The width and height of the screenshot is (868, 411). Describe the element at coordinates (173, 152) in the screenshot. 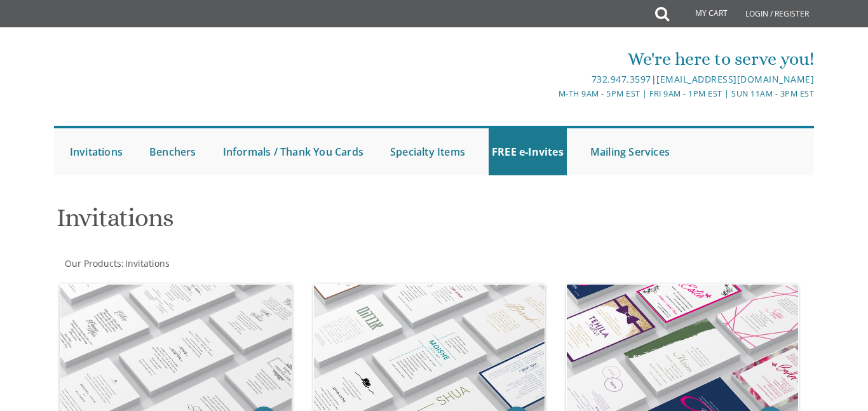

I see `a: Benchers` at that location.